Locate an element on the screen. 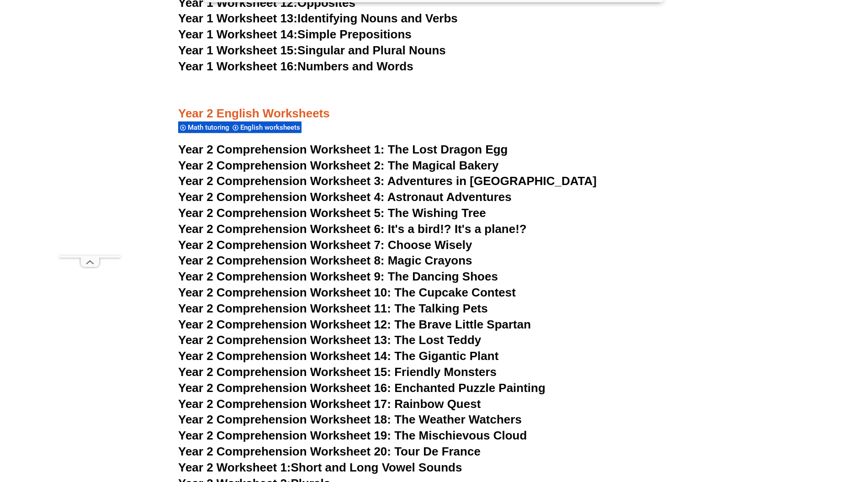 Image resolution: width=868 pixels, height=482 pixels. span: Year 1 Worksheet 16: is located at coordinates (237, 66).